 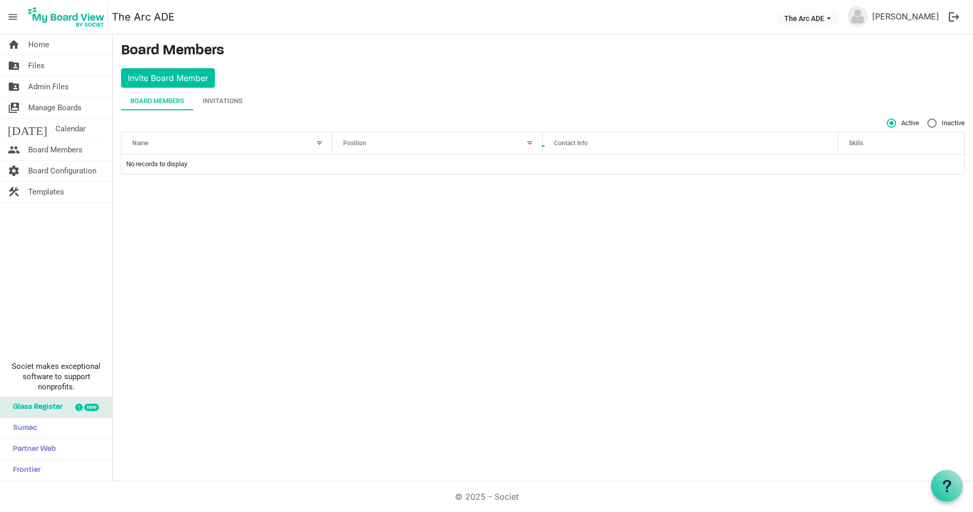 I want to click on img: no-profile-picture.svg, so click(x=858, y=16).